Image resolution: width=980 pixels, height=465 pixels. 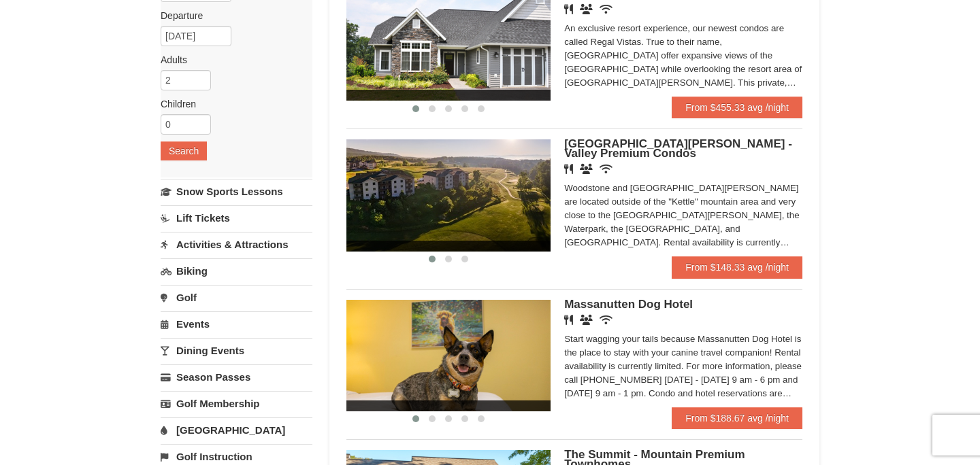 What do you see at coordinates (232, 60) in the screenshot?
I see `label: Adults` at bounding box center [232, 60].